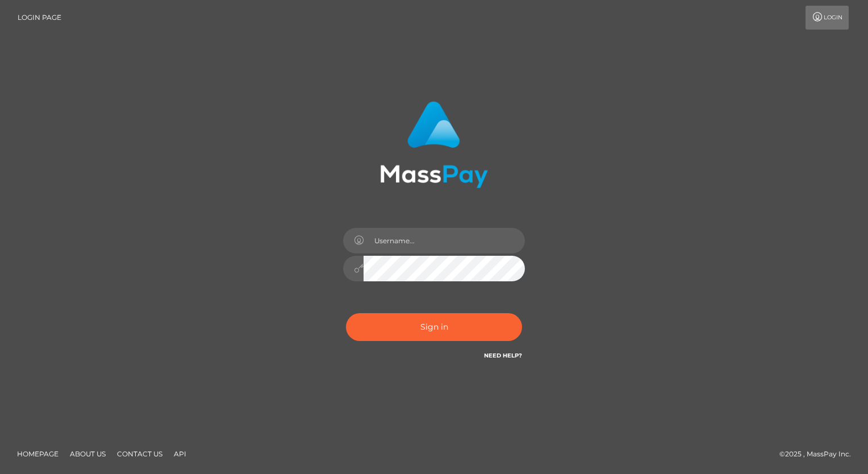  I want to click on a: Homepage, so click(37, 453).